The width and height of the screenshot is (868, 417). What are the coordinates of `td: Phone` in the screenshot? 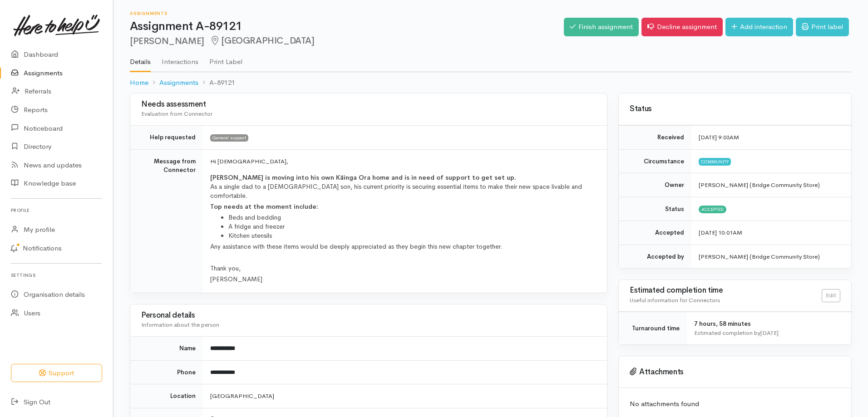 It's located at (167, 372).